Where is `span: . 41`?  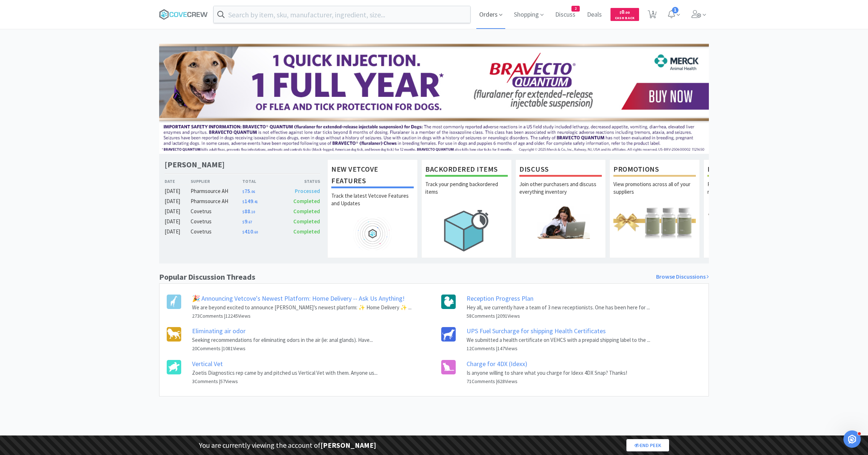 span: . 41 is located at coordinates (256, 202).